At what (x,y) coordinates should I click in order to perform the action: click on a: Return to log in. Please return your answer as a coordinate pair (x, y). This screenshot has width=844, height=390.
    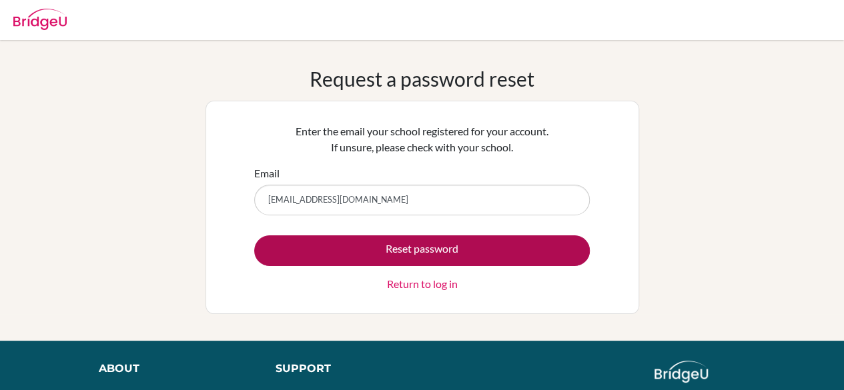
    Looking at the image, I should click on (422, 284).